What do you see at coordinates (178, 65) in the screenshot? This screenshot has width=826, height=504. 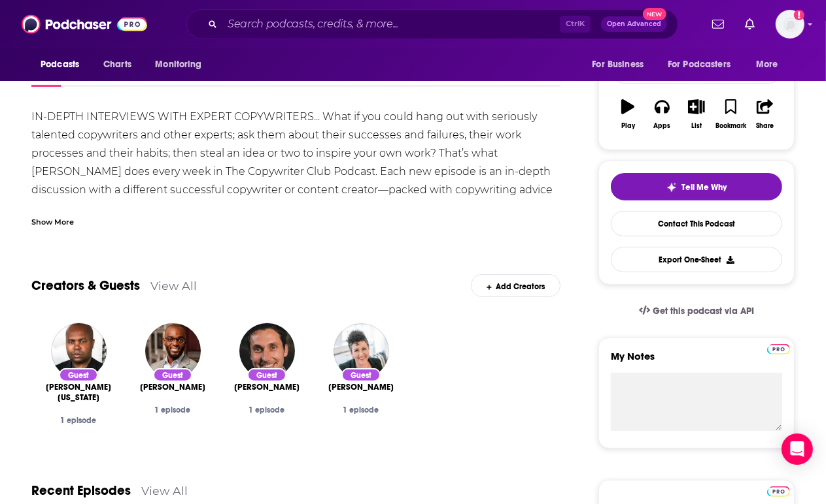 I see `span: Monitoring` at bounding box center [178, 65].